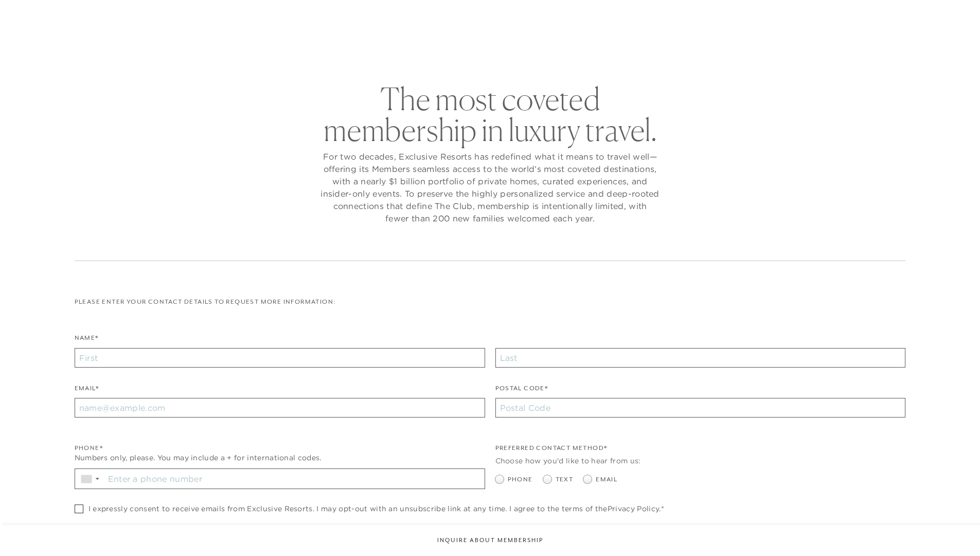 This screenshot has height=556, width=980. Describe the element at coordinates (86, 340) in the screenshot. I see `label: Name*` at that location.